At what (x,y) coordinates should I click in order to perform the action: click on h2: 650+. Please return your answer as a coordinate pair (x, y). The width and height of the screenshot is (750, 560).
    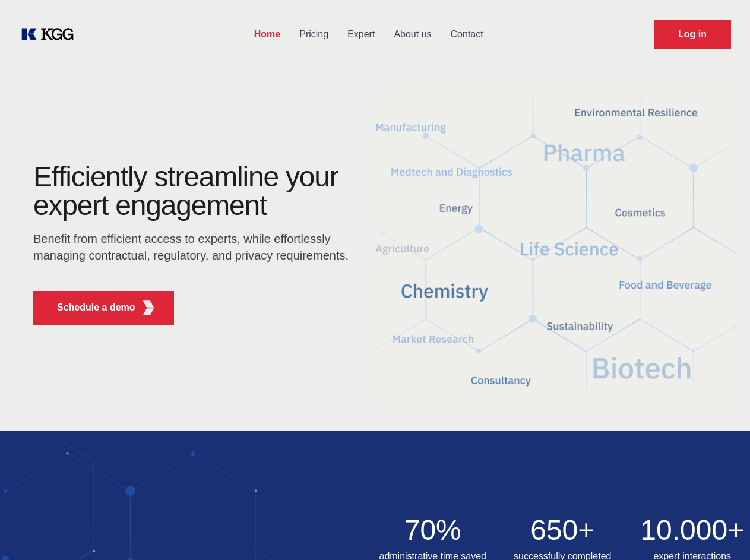
    Looking at the image, I should click on (562, 530).